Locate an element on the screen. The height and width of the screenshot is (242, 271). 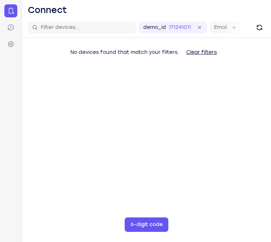
button: Clear filters is located at coordinates (202, 52).